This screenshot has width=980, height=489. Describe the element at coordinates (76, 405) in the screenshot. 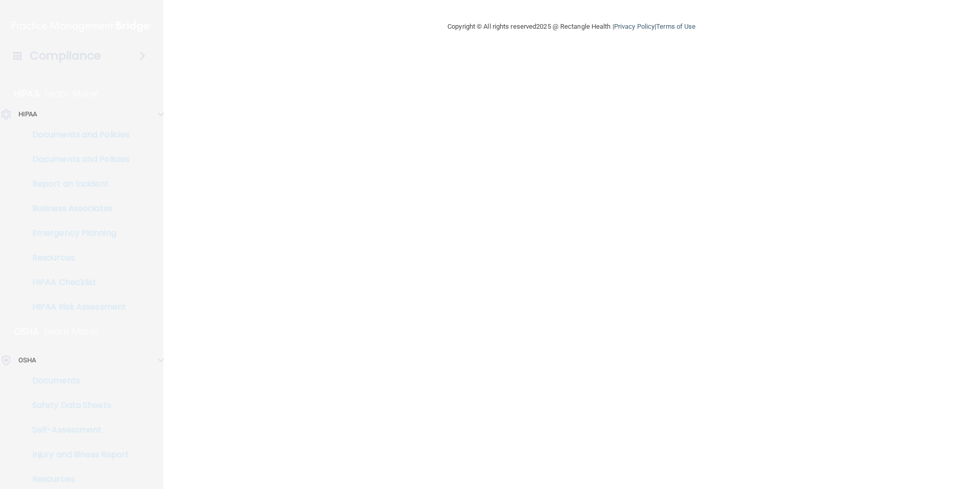

I see `p: Safety Data Sheets` at that location.